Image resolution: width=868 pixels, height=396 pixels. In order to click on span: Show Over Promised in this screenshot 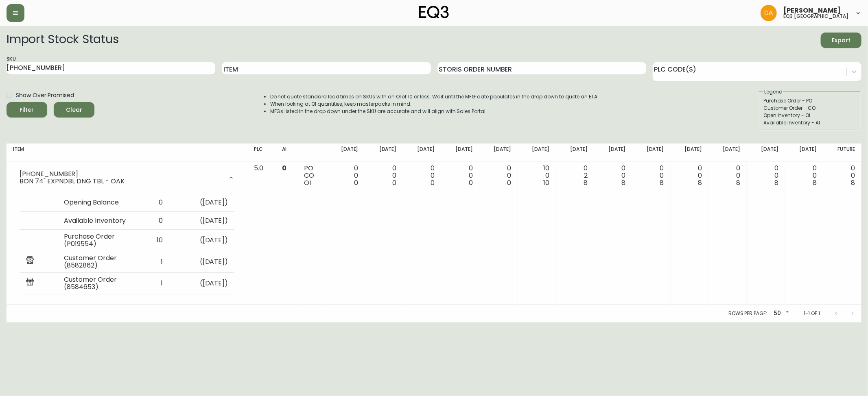, I will do `click(45, 95)`.